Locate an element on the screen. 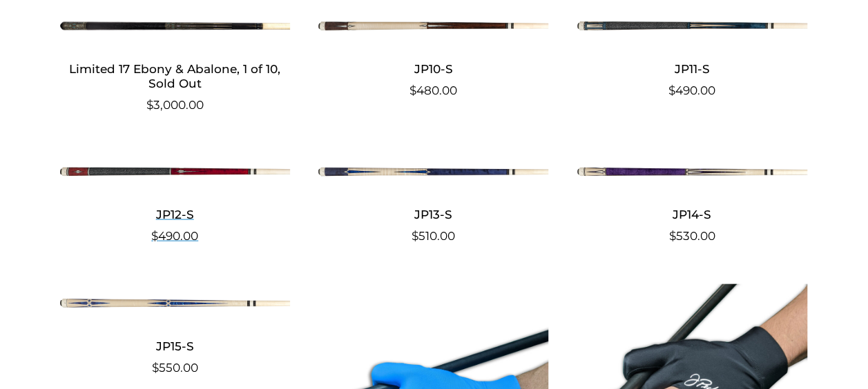 This screenshot has height=389, width=868. h2: JP10-S is located at coordinates (433, 69).